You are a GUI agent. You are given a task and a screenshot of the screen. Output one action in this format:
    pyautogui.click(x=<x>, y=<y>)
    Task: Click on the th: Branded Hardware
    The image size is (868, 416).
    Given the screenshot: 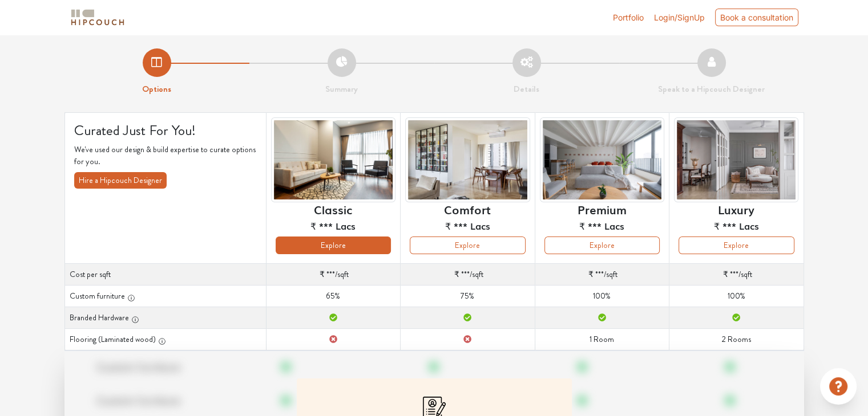 What is the action you would take?
    pyautogui.click(x=165, y=318)
    